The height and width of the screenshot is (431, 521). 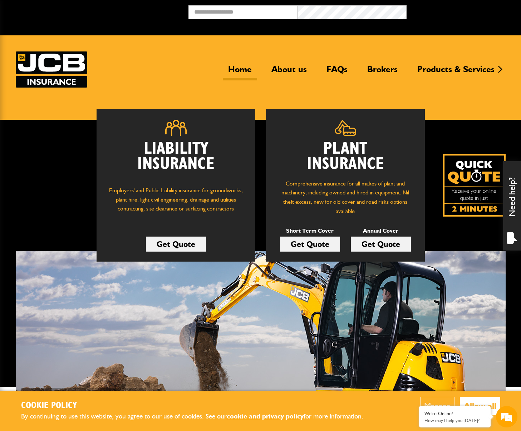 What do you see at coordinates (265, 416) in the screenshot?
I see `a: cookie and privacy policy` at bounding box center [265, 416].